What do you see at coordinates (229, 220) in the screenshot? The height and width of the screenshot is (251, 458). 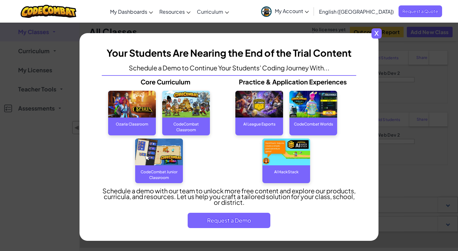 I see `button: Request a Demo` at bounding box center [229, 220].